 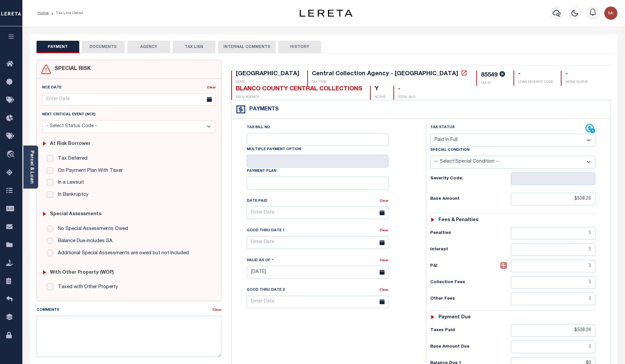 What do you see at coordinates (84, 241) in the screenshot?
I see `label: Balance Due includes SA` at bounding box center [84, 241].